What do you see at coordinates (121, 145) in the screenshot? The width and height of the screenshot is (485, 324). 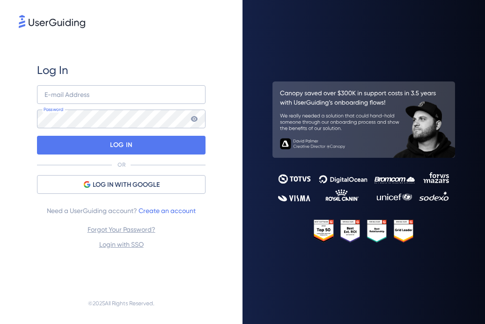 I see `p: LOG IN` at bounding box center [121, 145].